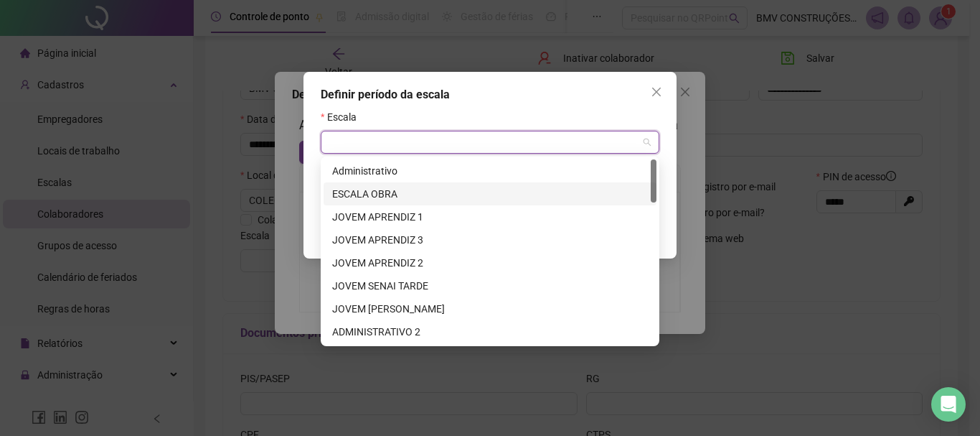 This screenshot has height=436, width=980. I want to click on div: JOVEM SENAI TARDE, so click(490, 286).